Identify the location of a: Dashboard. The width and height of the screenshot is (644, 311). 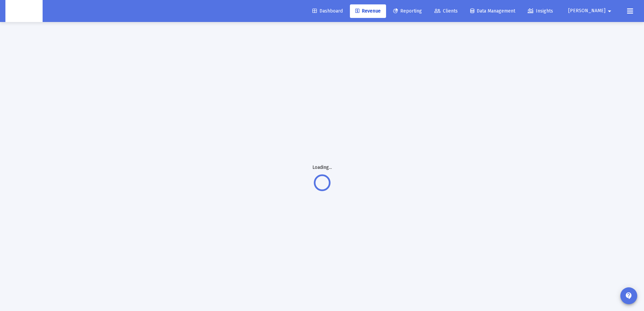
(327, 11).